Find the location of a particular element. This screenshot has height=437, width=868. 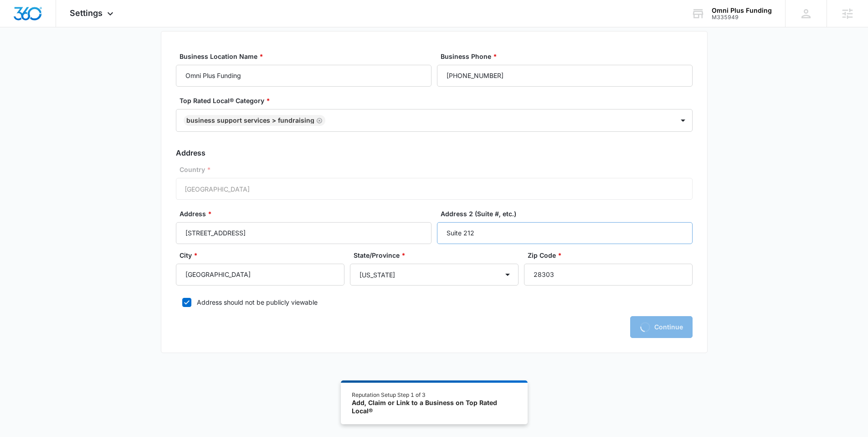

div: Remove Business Support Services > Fundraising is located at coordinates (319, 120).